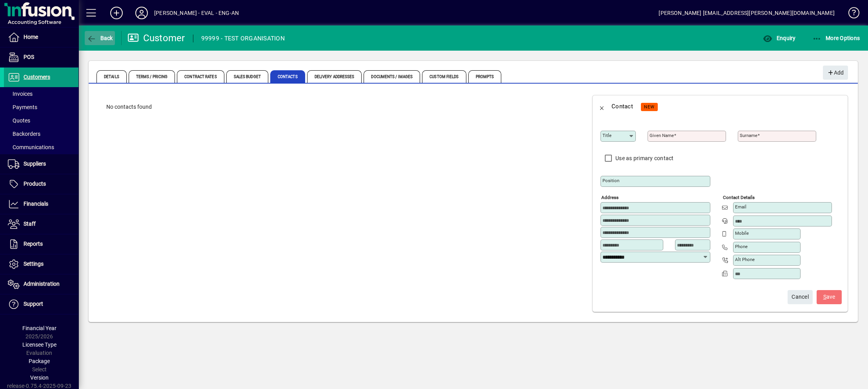  What do you see at coordinates (33, 304) in the screenshot?
I see `span: Support` at bounding box center [33, 304].